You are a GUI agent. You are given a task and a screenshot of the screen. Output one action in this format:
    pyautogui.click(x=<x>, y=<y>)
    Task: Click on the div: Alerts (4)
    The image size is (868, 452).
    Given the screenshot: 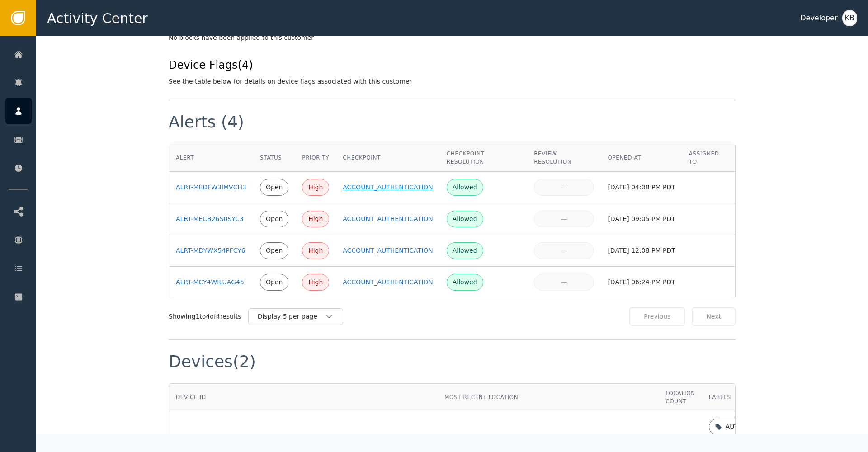 What is the action you would take?
    pyautogui.click(x=206, y=122)
    